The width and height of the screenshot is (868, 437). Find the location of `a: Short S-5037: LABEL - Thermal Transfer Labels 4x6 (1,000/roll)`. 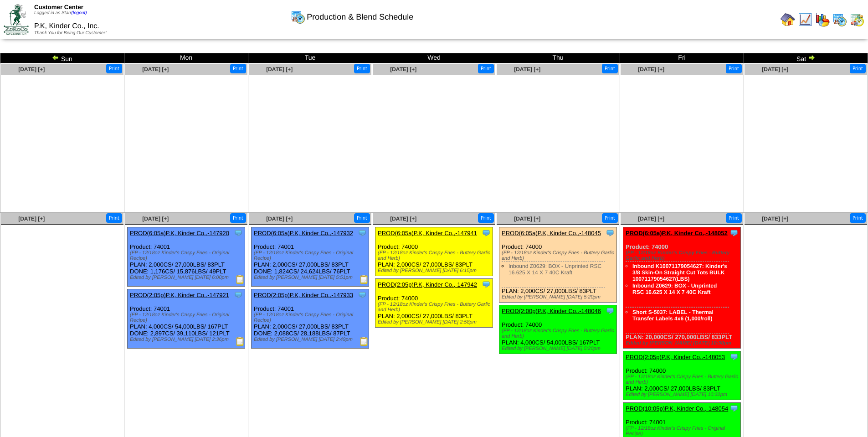

a: Short S-5037: LABEL - Thermal Transfer Labels 4x6 (1,000/roll) is located at coordinates (673, 315).